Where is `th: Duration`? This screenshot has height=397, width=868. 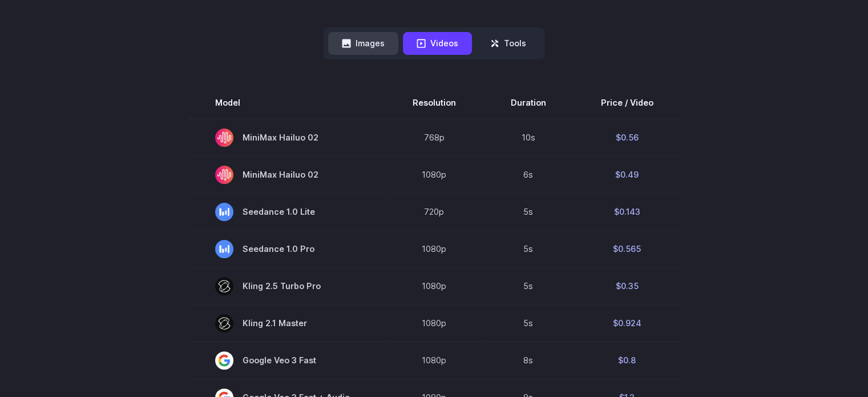
th: Duration is located at coordinates (528, 102).